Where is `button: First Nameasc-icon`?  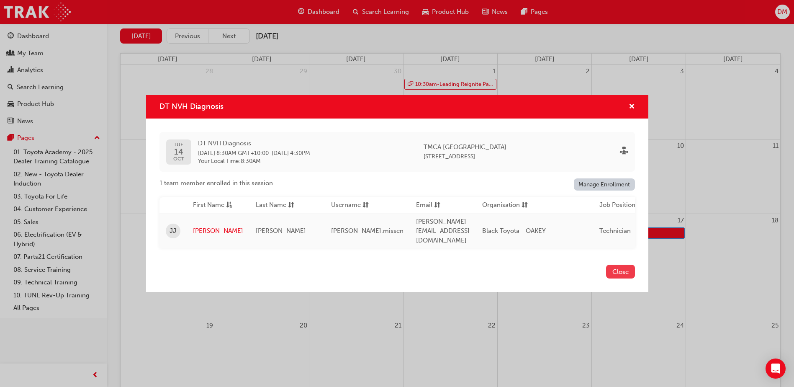
button: First Nameasc-icon is located at coordinates (216, 205).